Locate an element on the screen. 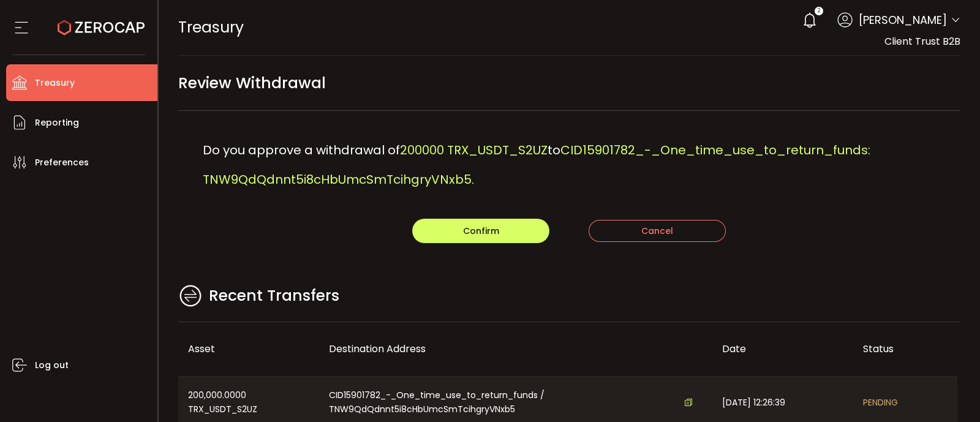  span: Review Withdrawal is located at coordinates (252, 82).